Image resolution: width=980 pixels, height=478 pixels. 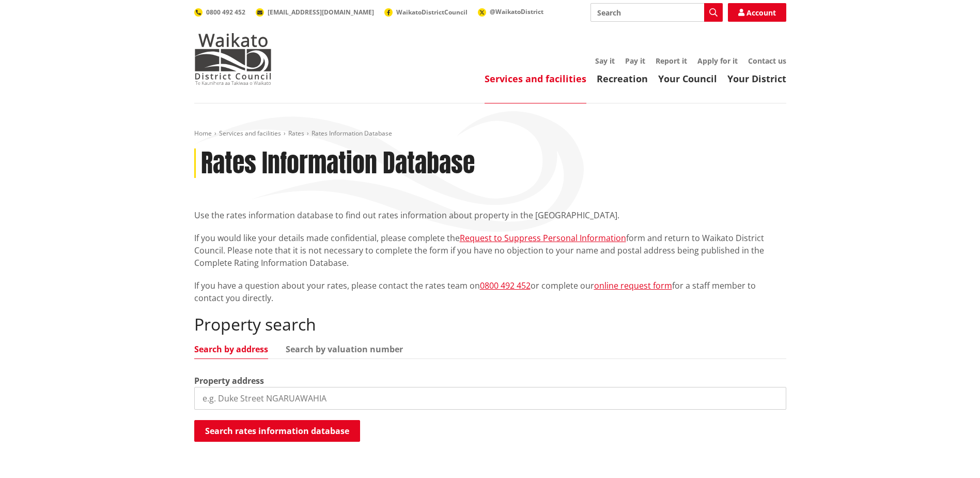 I want to click on a: Recreation, so click(x=622, y=78).